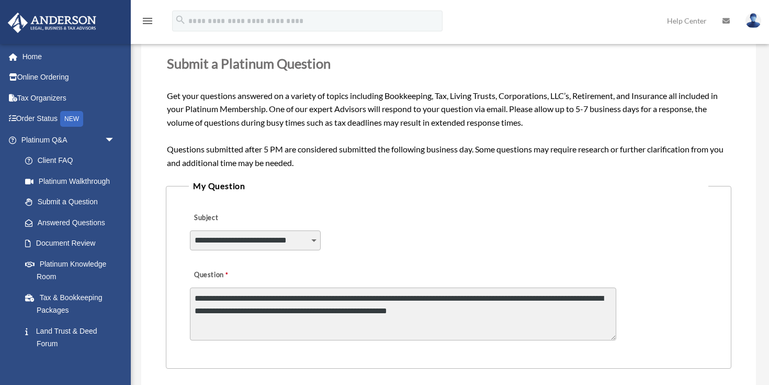 Image resolution: width=769 pixels, height=385 pixels. Describe the element at coordinates (69, 140) in the screenshot. I see `a: Platinum Q&Aarrow_drop_down` at that location.